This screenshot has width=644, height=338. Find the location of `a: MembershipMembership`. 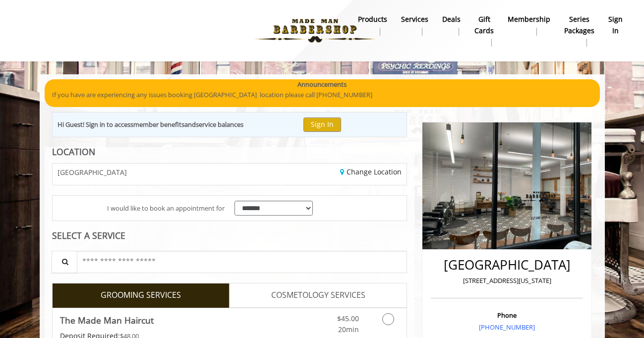

a: MembershipMembership is located at coordinates (529, 25).